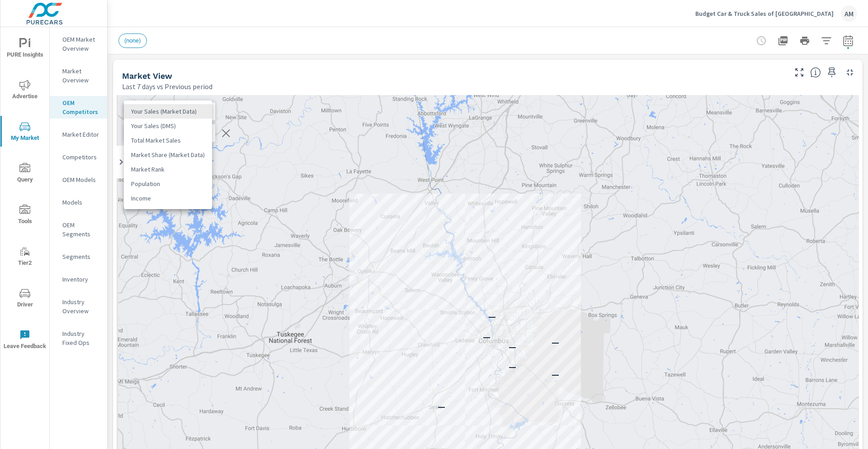 The height and width of the screenshot is (449, 868). I want to click on li: Population, so click(168, 184).